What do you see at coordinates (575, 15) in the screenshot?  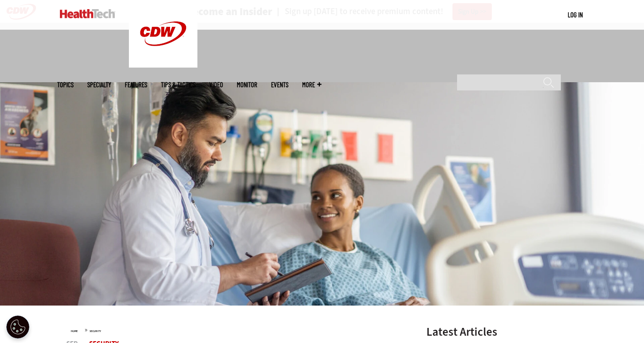 I see `a: Log in` at bounding box center [575, 15].